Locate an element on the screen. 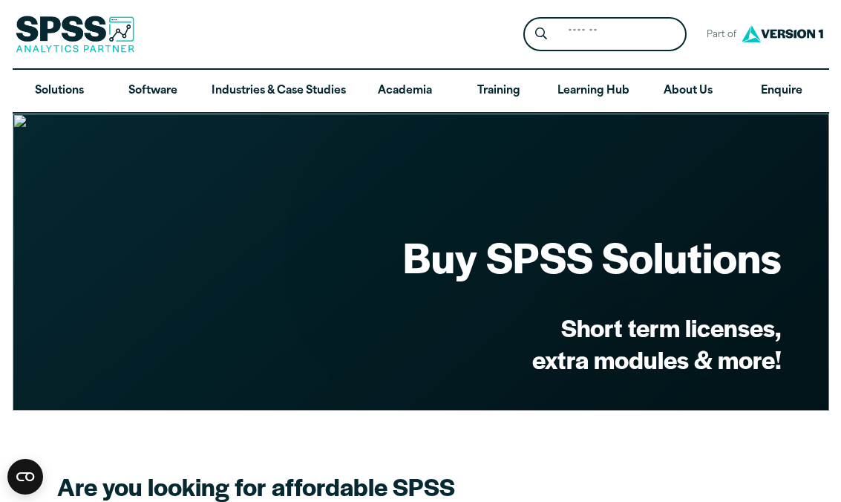 This screenshot has width=841, height=502. img: SPSS Analytics Partner is located at coordinates (75, 34).